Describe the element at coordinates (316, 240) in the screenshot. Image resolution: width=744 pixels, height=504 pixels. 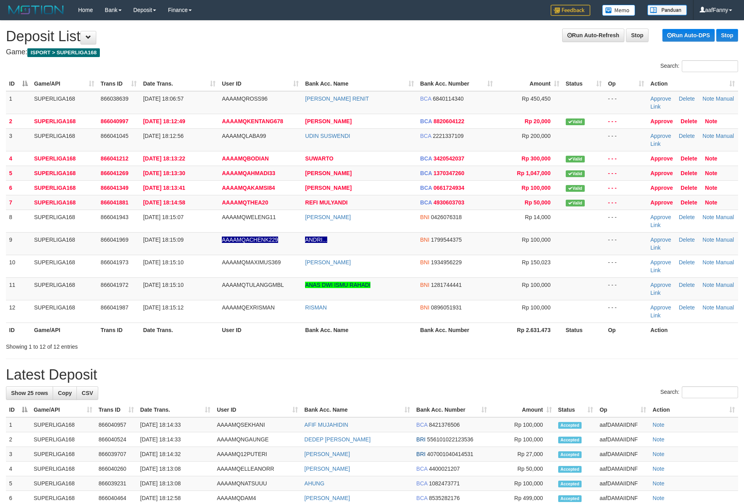
I see `a: ANDRI...` at that location.